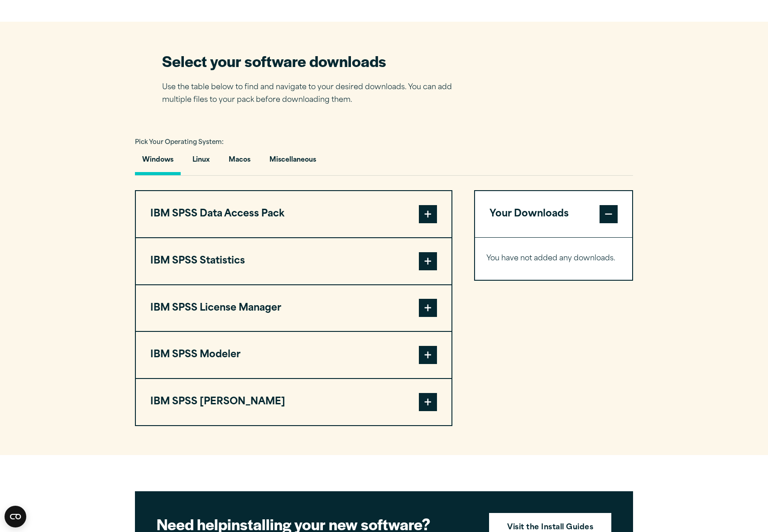  I want to click on span: Pick Your Operating System:, so click(179, 142).